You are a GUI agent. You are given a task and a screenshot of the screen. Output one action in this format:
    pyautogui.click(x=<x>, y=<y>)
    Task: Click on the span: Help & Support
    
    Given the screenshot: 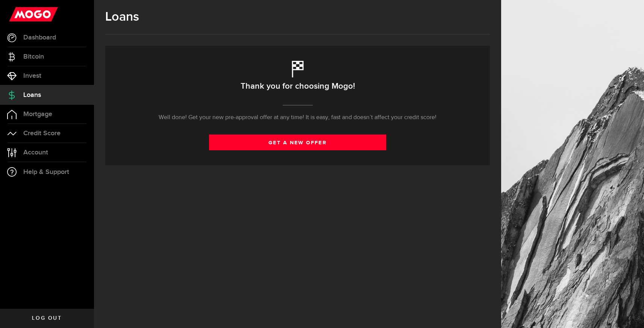 What is the action you would take?
    pyautogui.click(x=46, y=172)
    